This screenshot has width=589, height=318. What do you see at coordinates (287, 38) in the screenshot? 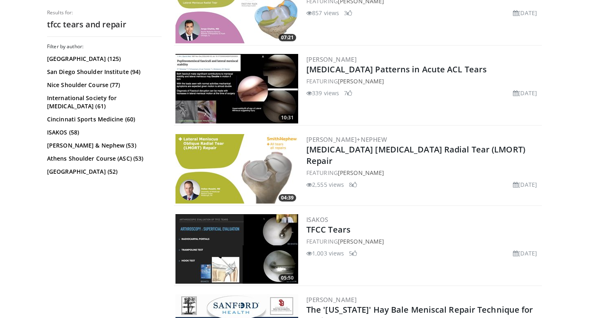
I see `span: 07:21` at bounding box center [287, 38].